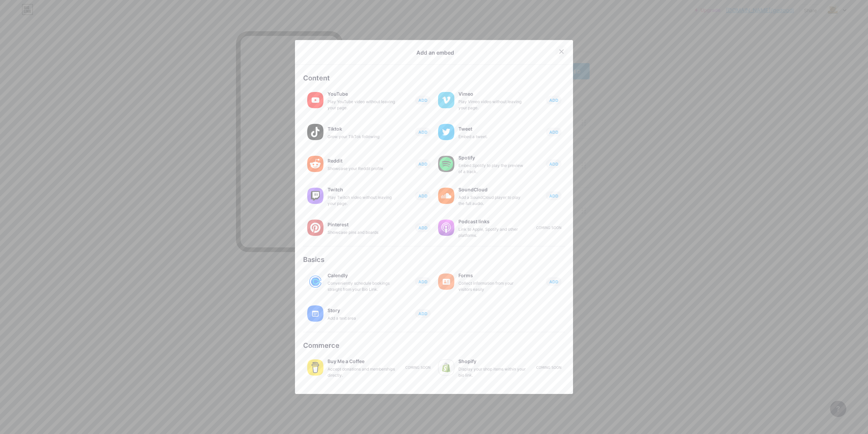 This screenshot has width=868, height=434. Describe the element at coordinates (362, 225) in the screenshot. I see `div: Pinterest` at that location.